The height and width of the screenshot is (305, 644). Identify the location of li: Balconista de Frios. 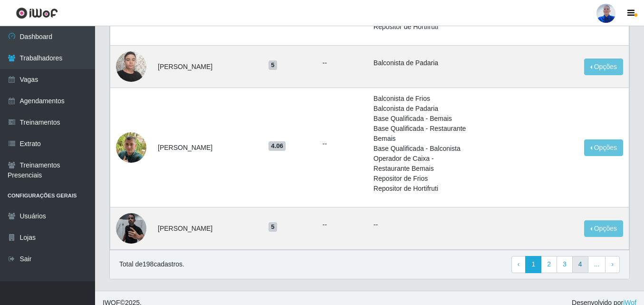
(420, 98).